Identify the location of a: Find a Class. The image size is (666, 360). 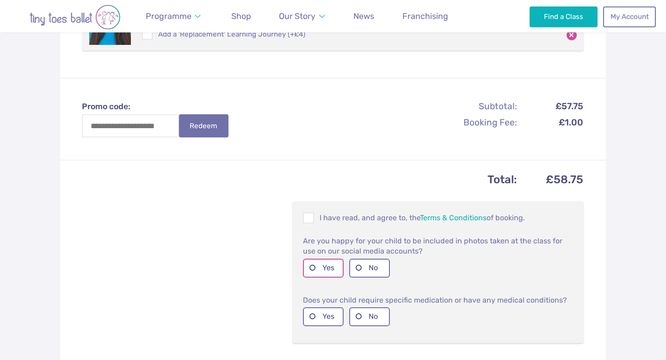
(563, 17).